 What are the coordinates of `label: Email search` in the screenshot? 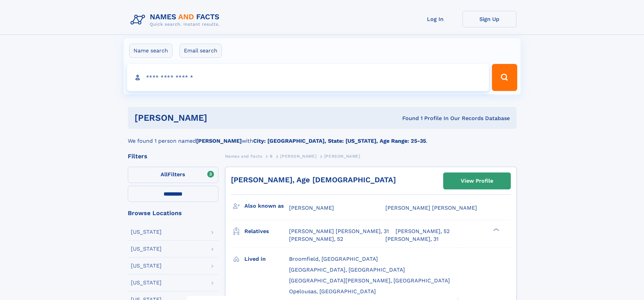 It's located at (201, 51).